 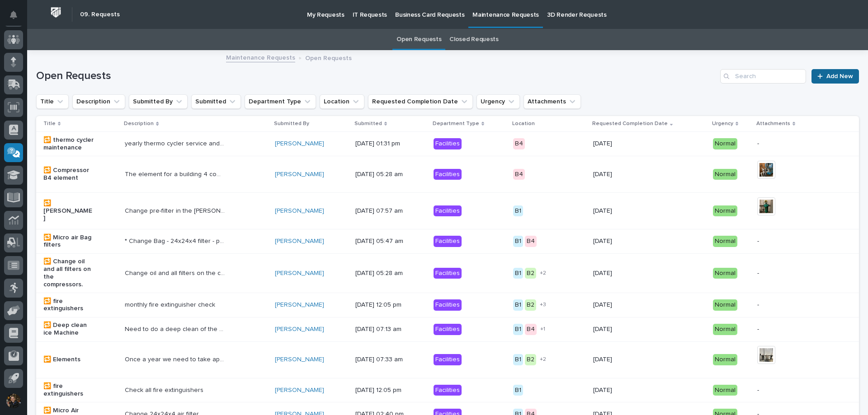 I want to click on button: Attachments, so click(x=552, y=101).